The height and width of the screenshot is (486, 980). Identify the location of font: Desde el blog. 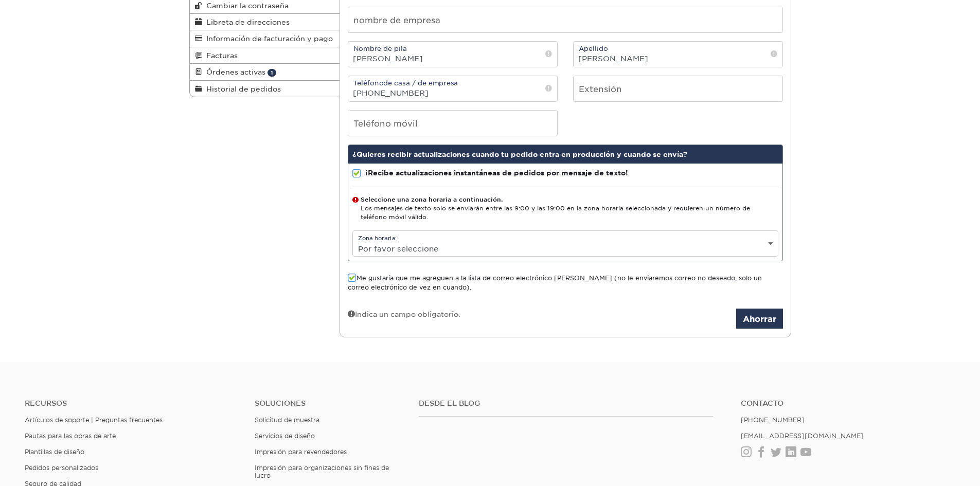
(449, 404).